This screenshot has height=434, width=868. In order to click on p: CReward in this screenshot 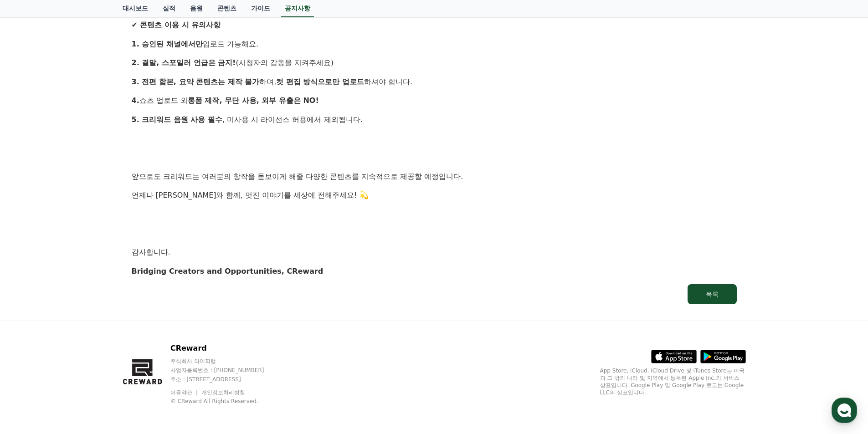, I will do `click(226, 349)`.